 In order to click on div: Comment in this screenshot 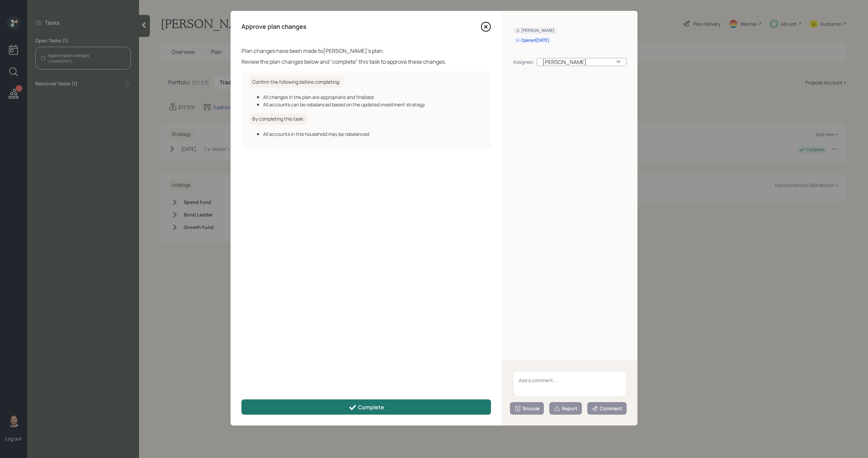, I will do `click(607, 408)`.